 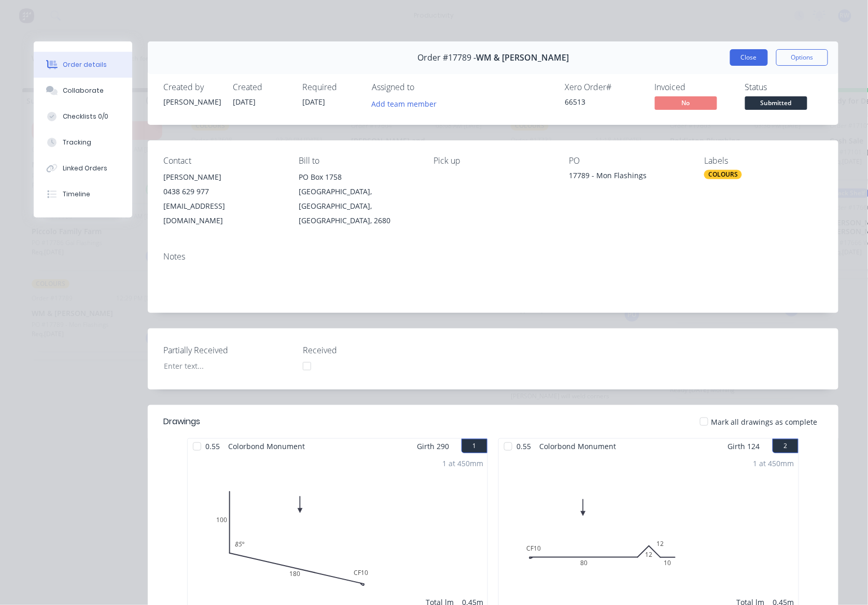 What do you see at coordinates (776, 104) in the screenshot?
I see `button: Submitted` at bounding box center [776, 104].